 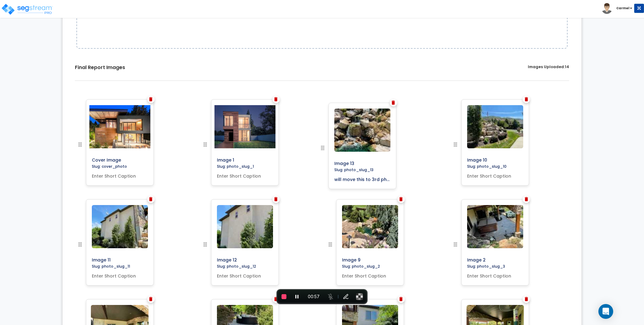 What do you see at coordinates (361, 266) in the screenshot?
I see `label: Slug: photo_slug_2` at bounding box center [361, 266].